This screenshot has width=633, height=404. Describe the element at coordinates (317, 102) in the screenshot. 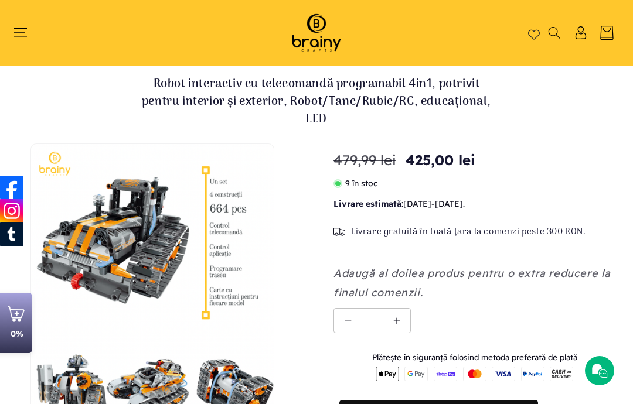

I see `h1: Robot interactiv cu telecomandă programabil 4in1, potrivit pentru interior și exterior, Robot/Tan...` at that location.